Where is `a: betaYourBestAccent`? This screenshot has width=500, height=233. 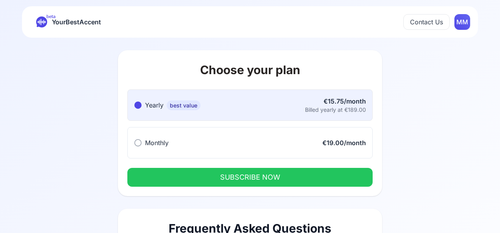
a: betaYourBestAccent is located at coordinates (68, 22).